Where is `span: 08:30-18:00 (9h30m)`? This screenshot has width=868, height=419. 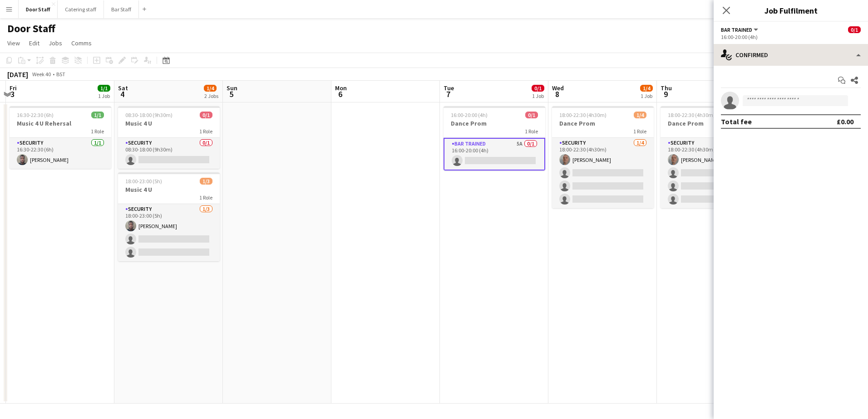
span: 08:30-18:00 (9h30m) is located at coordinates (149, 115).